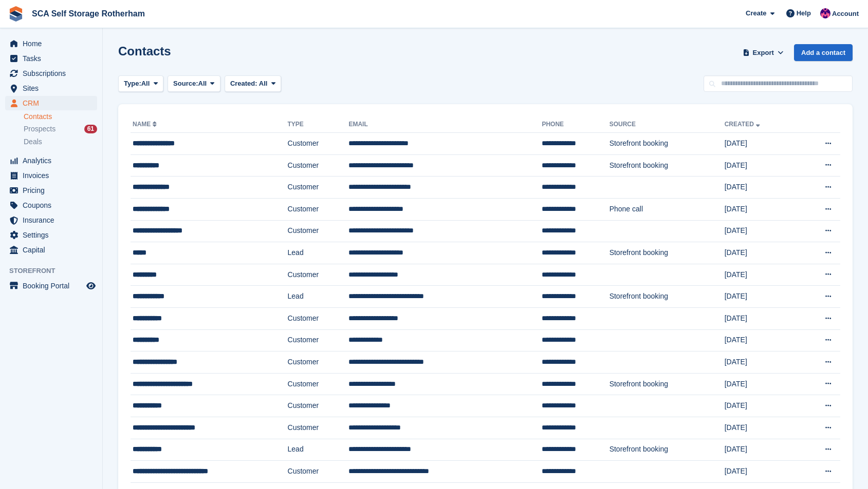 This screenshot has height=489, width=868. Describe the element at coordinates (845, 14) in the screenshot. I see `span: Account` at that location.